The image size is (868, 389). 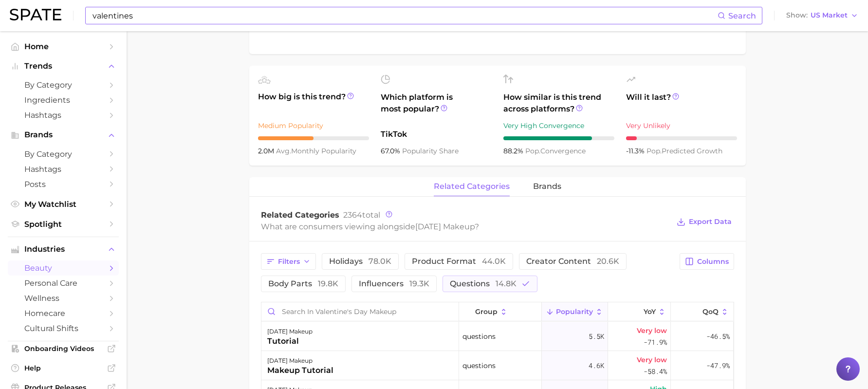 I want to click on img: SPATE, so click(x=36, y=15).